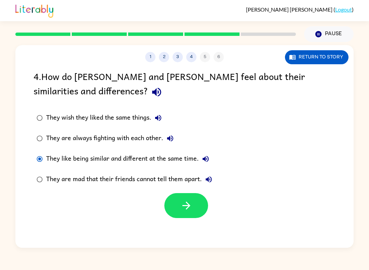  Describe the element at coordinates (329, 34) in the screenshot. I see `button: Pause` at that location.